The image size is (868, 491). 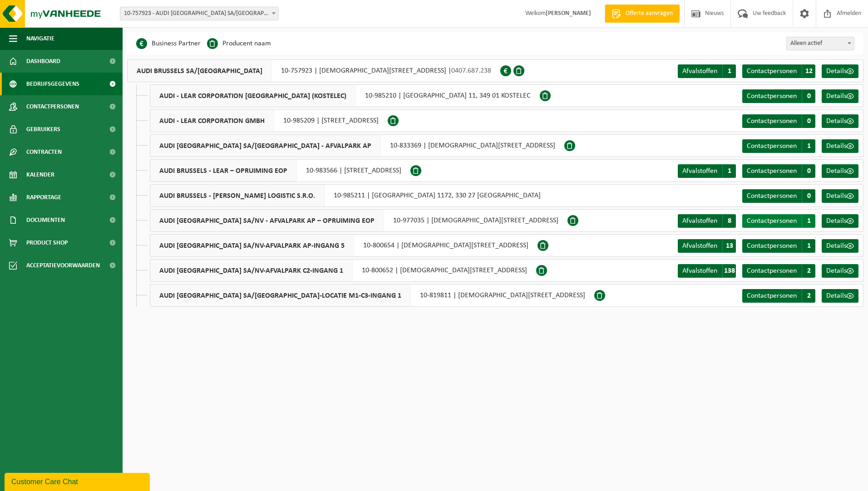 I want to click on span: Kalender, so click(x=41, y=175).